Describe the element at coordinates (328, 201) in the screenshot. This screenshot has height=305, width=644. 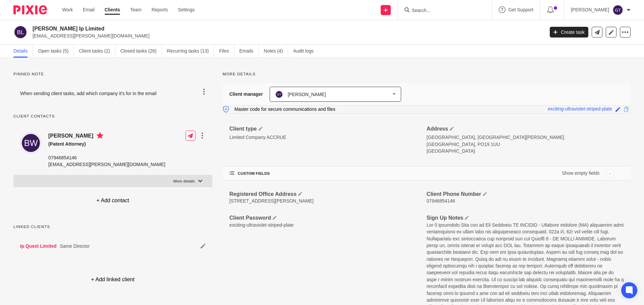
I see `h4: Registered Office Address` at that location.